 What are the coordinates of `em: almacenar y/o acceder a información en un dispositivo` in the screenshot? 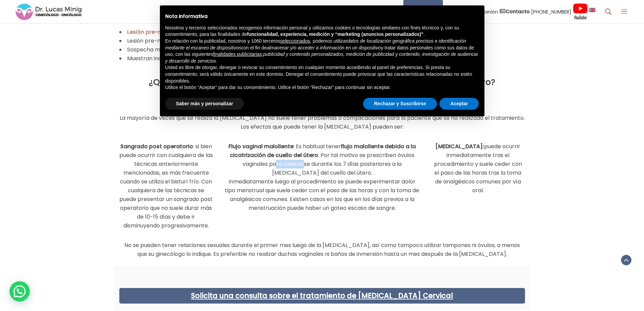 It's located at (324, 48).